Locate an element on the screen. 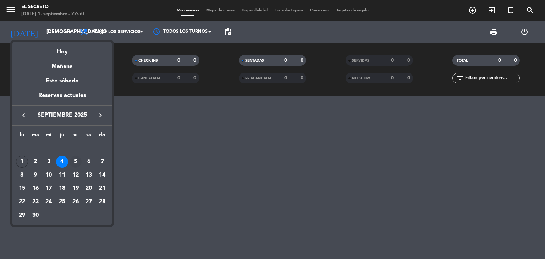 The image size is (545, 259). div: 11 is located at coordinates (62, 175).